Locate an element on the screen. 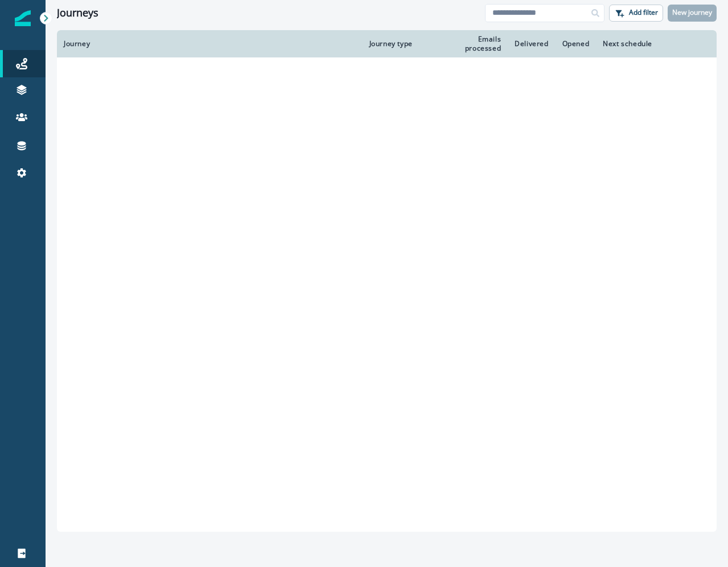 This screenshot has width=728, height=567. div: Journey type is located at coordinates (399, 44).